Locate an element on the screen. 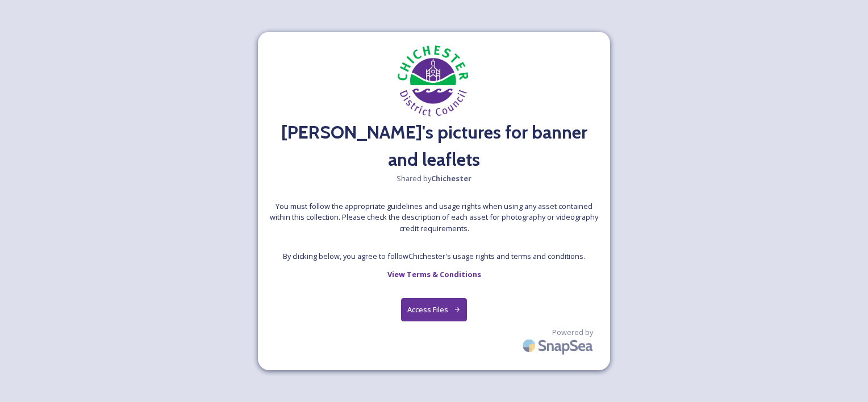 The height and width of the screenshot is (402, 868). img: chichester-district-council-logo.jpeg is located at coordinates (434, 81).